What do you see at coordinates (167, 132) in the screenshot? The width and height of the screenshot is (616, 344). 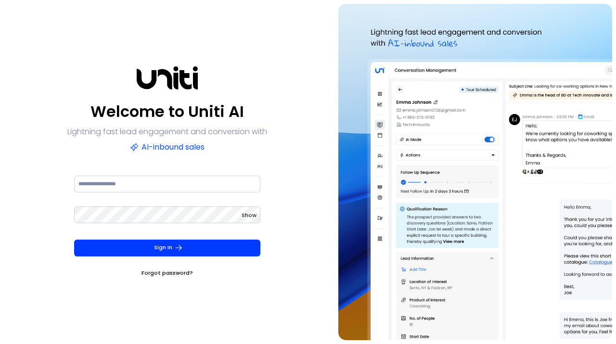 I see `p: Lightning fast lead engagement and conversion with` at bounding box center [167, 132].